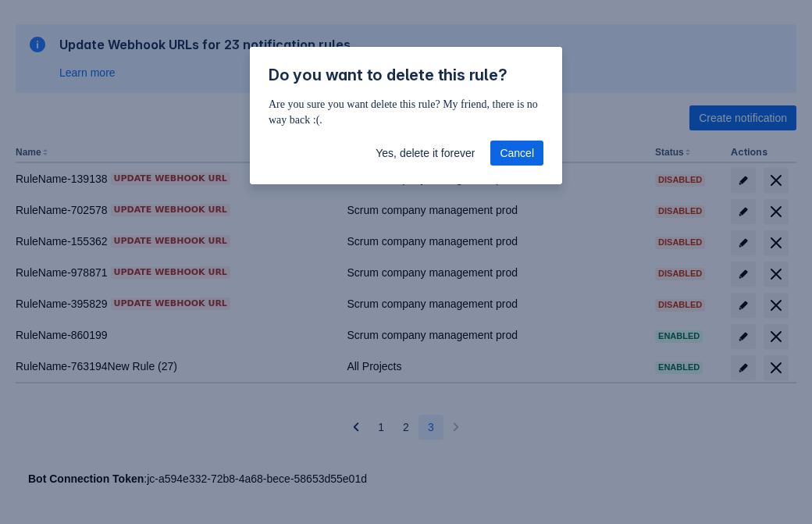  Describe the element at coordinates (425, 153) in the screenshot. I see `button: Yes, delete it forever` at that location.